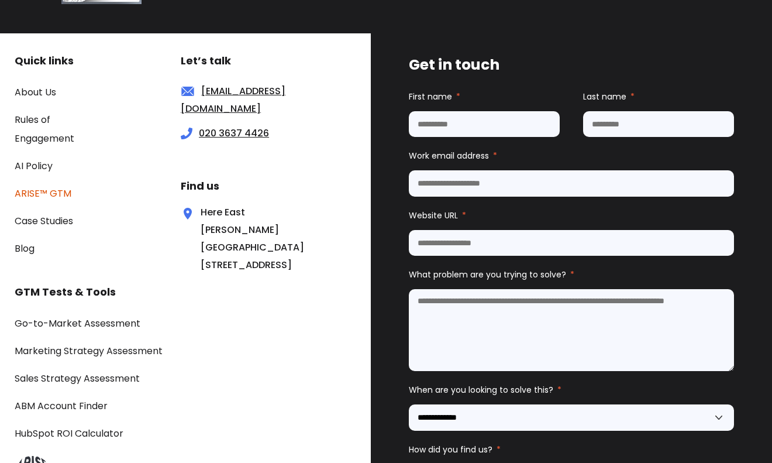  Describe the element at coordinates (572, 65) in the screenshot. I see `h3: Get in touch` at that location.